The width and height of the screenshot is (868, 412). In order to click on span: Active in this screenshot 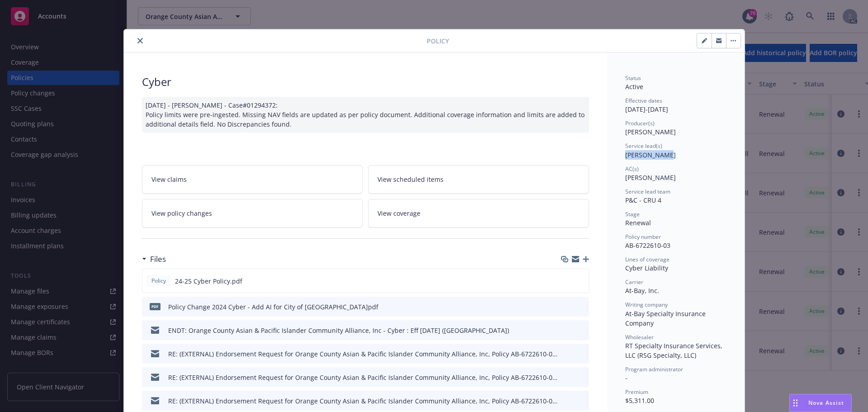, I will do `click(634, 86)`.